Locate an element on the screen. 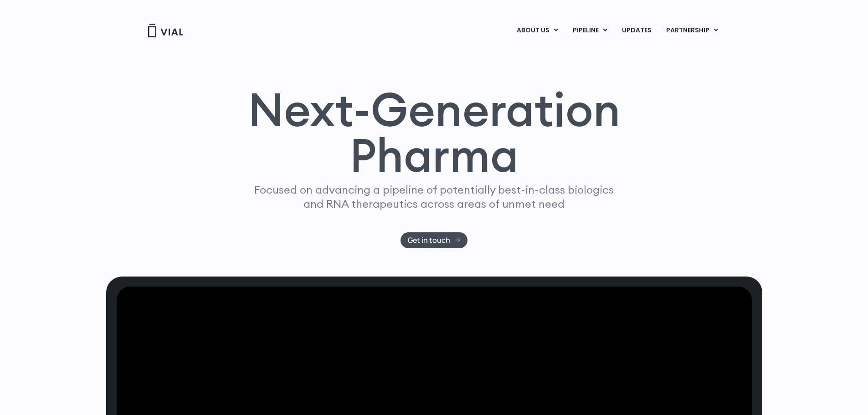 This screenshot has height=415, width=868. h1: Next-Generation Pharma is located at coordinates (434, 132).